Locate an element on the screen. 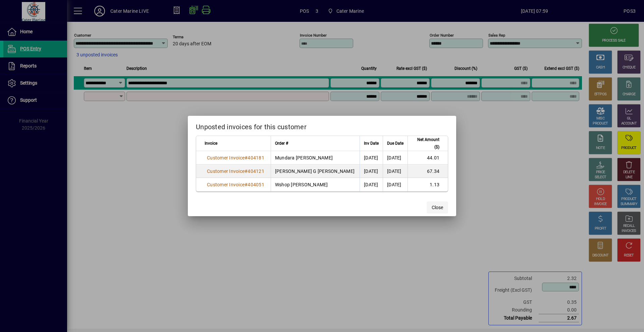 This screenshot has height=332, width=644. a: Customer Invoice#404181 is located at coordinates (235, 158).